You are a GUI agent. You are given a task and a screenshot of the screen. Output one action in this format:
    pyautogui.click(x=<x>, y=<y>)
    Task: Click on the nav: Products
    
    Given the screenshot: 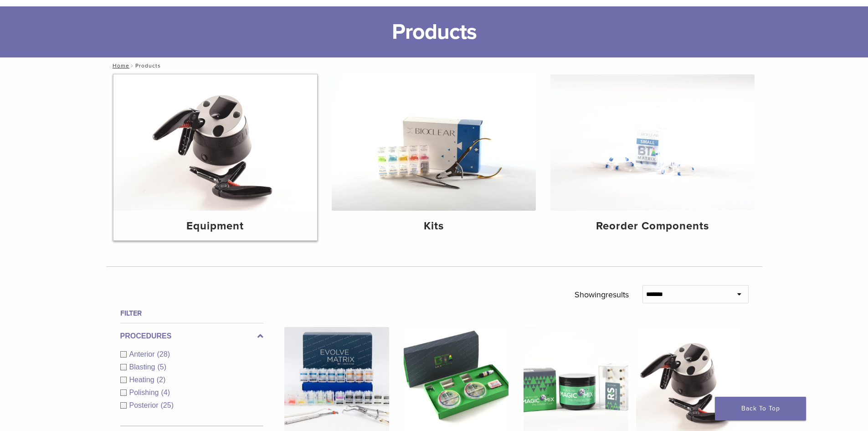 What is the action you would take?
    pyautogui.click(x=434, y=66)
    